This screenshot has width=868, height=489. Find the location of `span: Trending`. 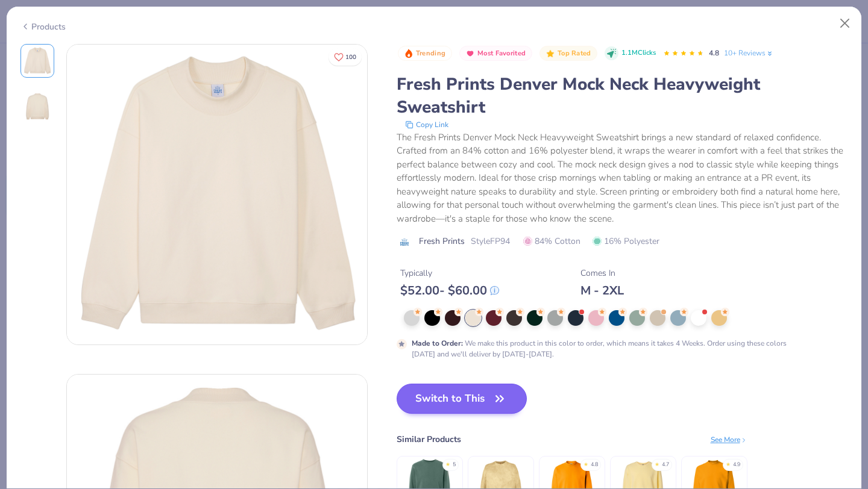

span: Trending is located at coordinates (430, 53).